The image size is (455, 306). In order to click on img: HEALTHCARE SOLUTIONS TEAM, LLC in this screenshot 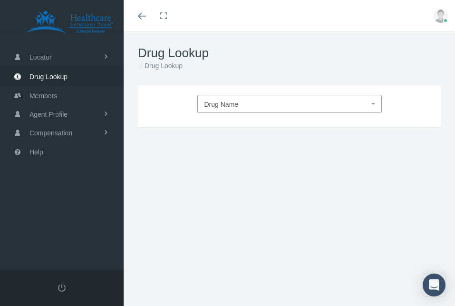, I will do `click(69, 22)`.